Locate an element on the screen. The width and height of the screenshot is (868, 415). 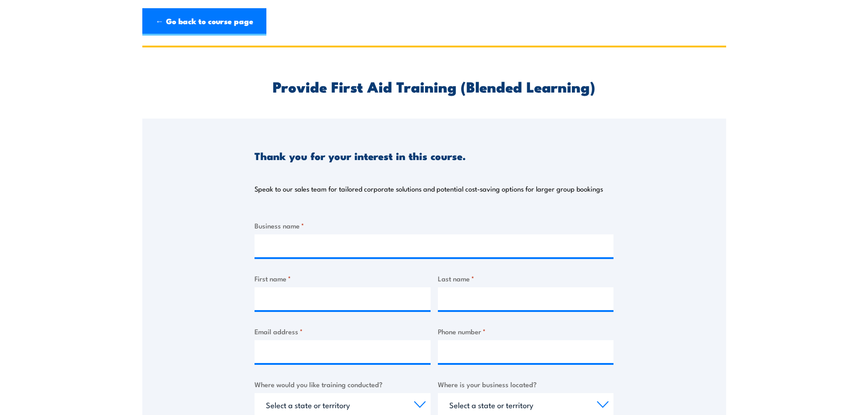
a: ← Go back to course page is located at coordinates (204, 22).